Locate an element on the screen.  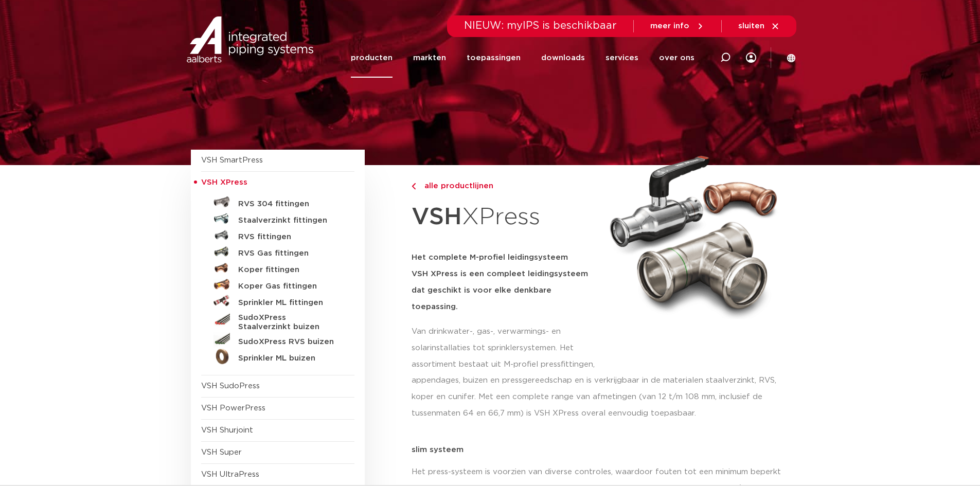
h5: SudoXPress Staalverzinkt buizen is located at coordinates (290, 322).